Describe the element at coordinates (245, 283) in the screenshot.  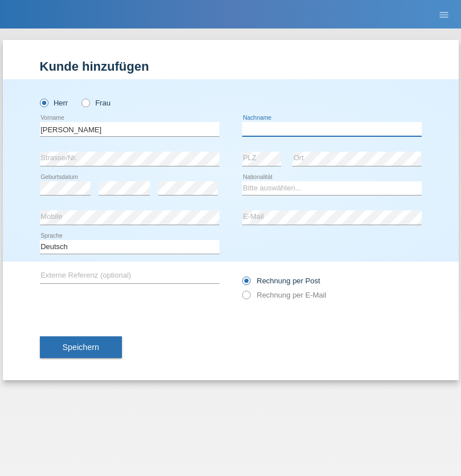
I see `input: Rechnung per Post` at that location.